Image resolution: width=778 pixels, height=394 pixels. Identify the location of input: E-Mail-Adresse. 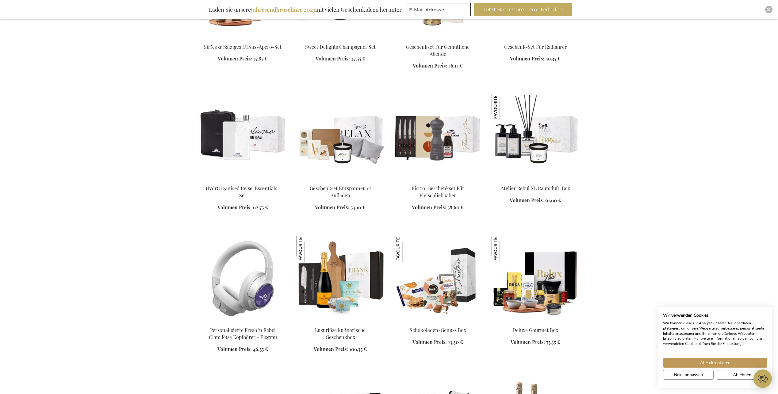
(438, 10).